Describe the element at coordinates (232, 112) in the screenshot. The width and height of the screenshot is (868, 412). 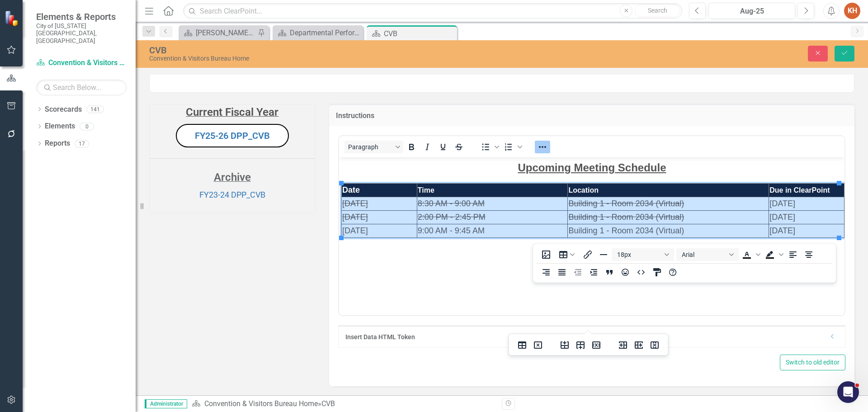
I see `strong: Current Fiscal Year` at that location.